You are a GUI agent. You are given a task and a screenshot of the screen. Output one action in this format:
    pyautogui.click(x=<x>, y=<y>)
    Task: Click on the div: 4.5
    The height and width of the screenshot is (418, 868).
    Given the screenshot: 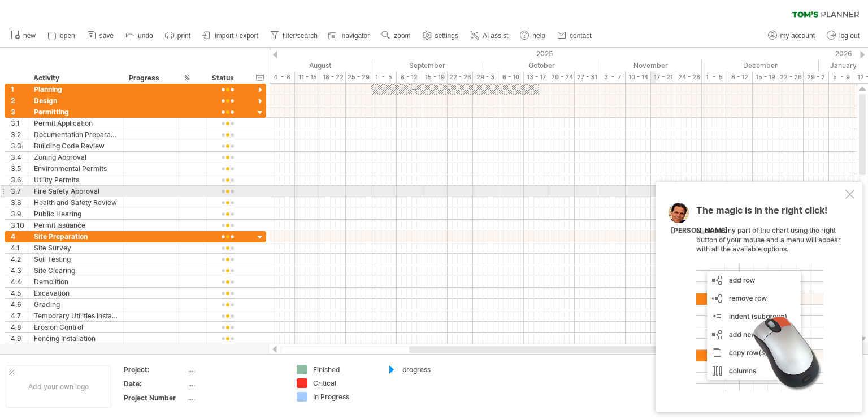 What is the action you would take?
    pyautogui.click(x=19, y=292)
    